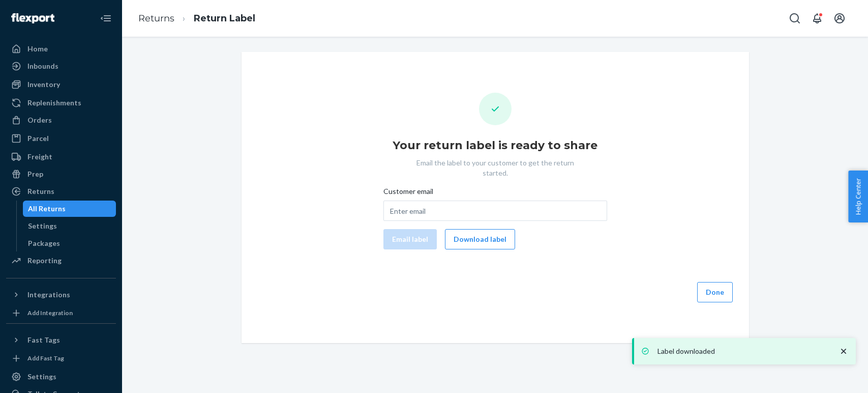 The width and height of the screenshot is (868, 393). What do you see at coordinates (46, 357) in the screenshot?
I see `div: Add Fast Tag` at bounding box center [46, 357].